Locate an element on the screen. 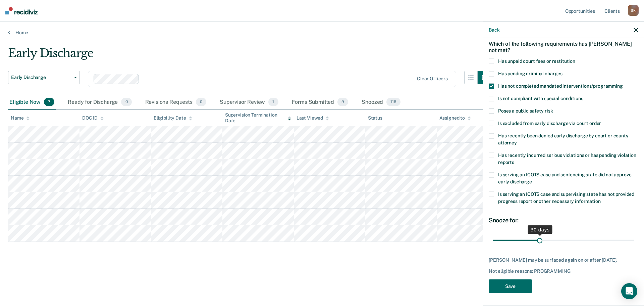 This screenshot has width=644, height=306. span: Is excluded from early discharge via court order is located at coordinates (549, 123).